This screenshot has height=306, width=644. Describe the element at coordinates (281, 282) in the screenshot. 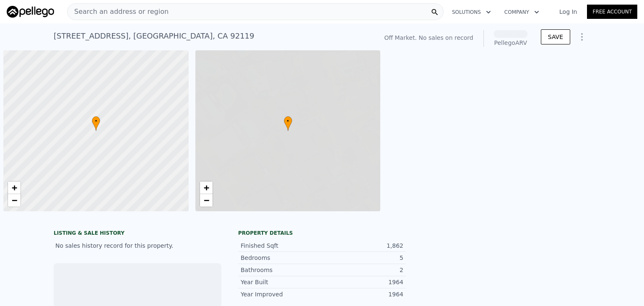

I see `div: Year Built` at that location.